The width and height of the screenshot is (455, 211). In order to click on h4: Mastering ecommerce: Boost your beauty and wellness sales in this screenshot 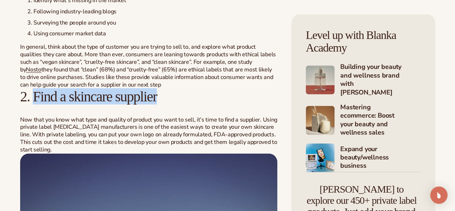, I will do `click(381, 120)`.